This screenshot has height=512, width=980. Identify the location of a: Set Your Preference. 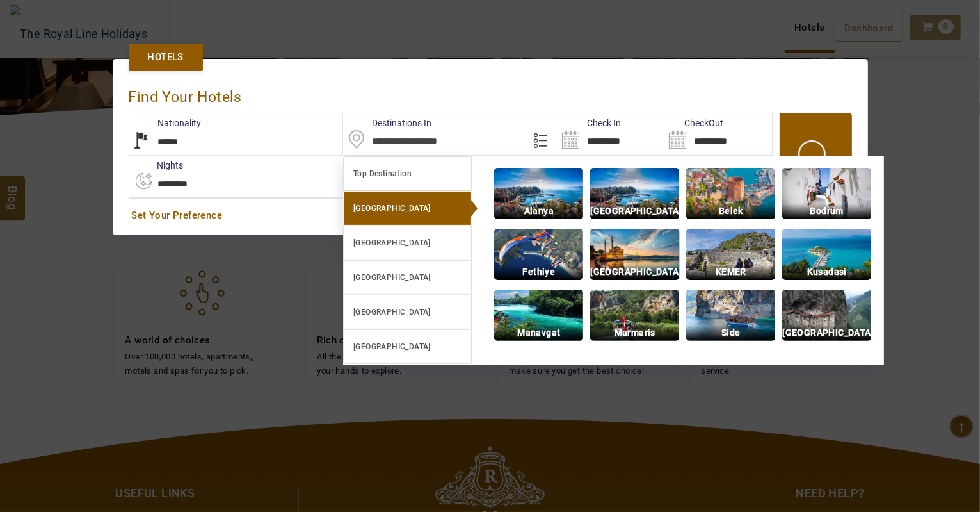
(490, 215).